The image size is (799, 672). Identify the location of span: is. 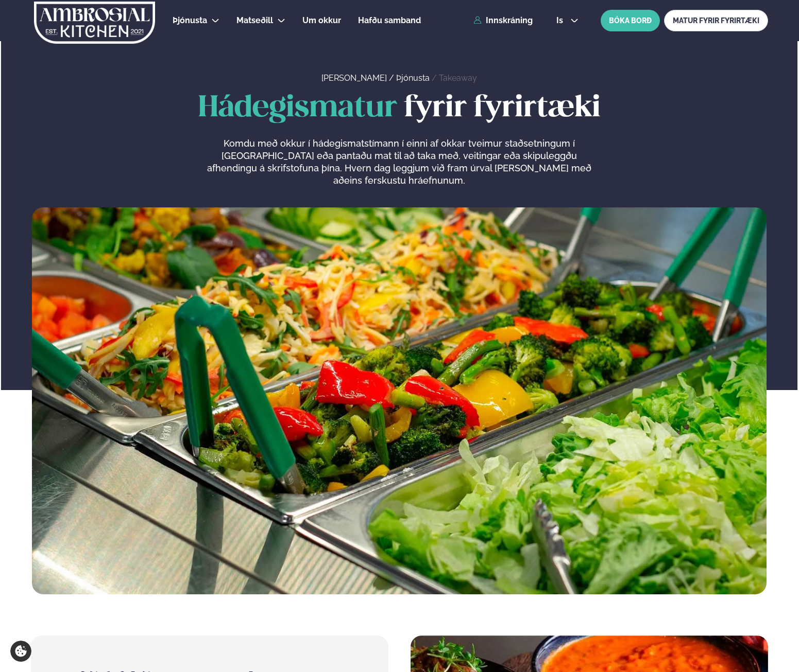
(561, 20).